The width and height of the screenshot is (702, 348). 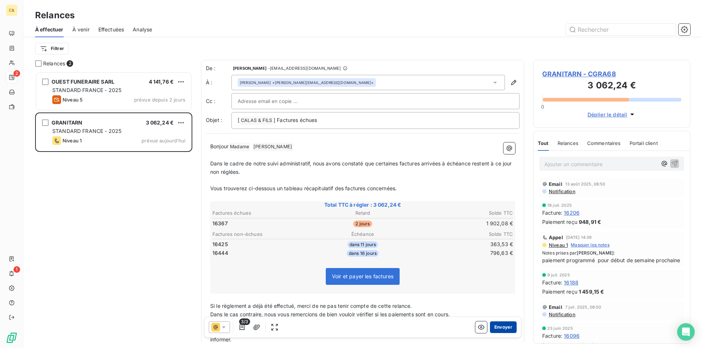 I want to click on span: À venir, so click(x=81, y=30).